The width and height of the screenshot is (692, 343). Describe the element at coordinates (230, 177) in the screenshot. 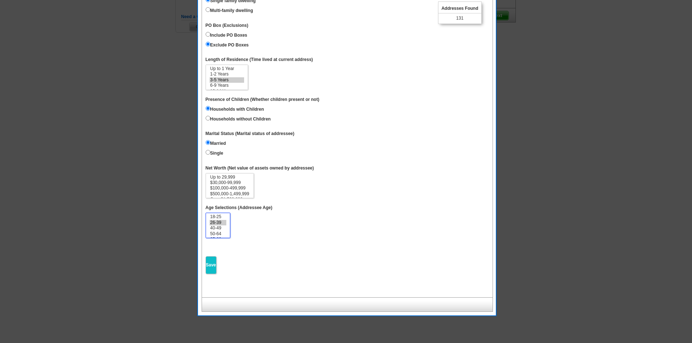

I see `option: Up to 29,999` at that location.